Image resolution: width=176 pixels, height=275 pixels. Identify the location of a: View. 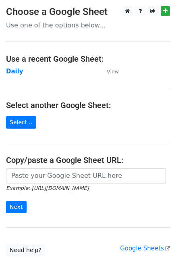
(109, 71).